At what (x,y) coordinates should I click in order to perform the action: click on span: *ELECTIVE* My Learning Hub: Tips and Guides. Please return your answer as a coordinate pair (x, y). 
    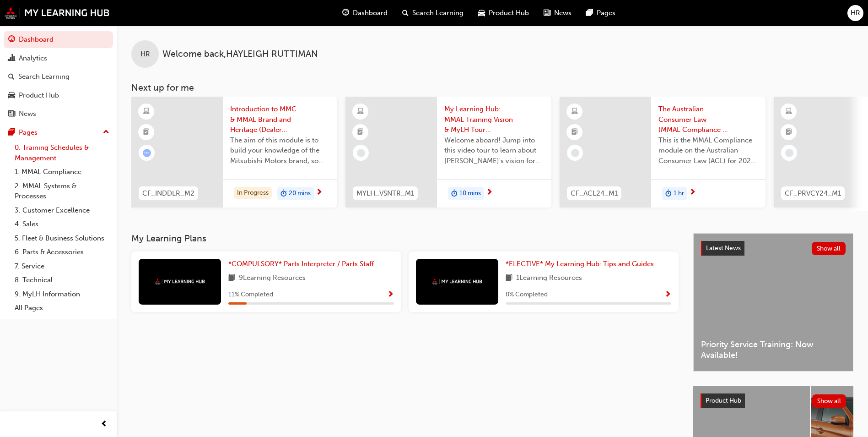
    Looking at the image, I should click on (580, 264).